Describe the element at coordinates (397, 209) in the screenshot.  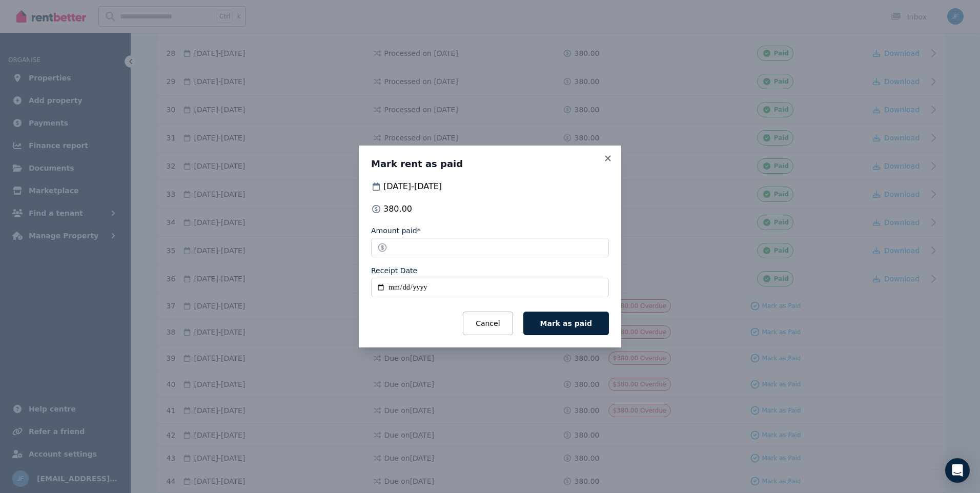
I see `span: 380.00` at that location.